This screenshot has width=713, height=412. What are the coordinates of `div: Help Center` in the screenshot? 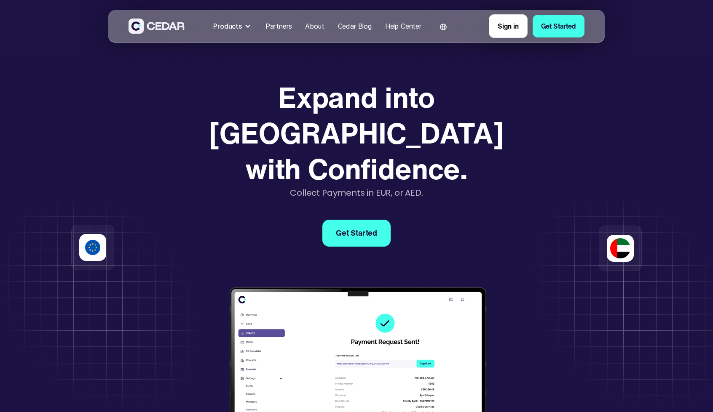 It's located at (403, 26).